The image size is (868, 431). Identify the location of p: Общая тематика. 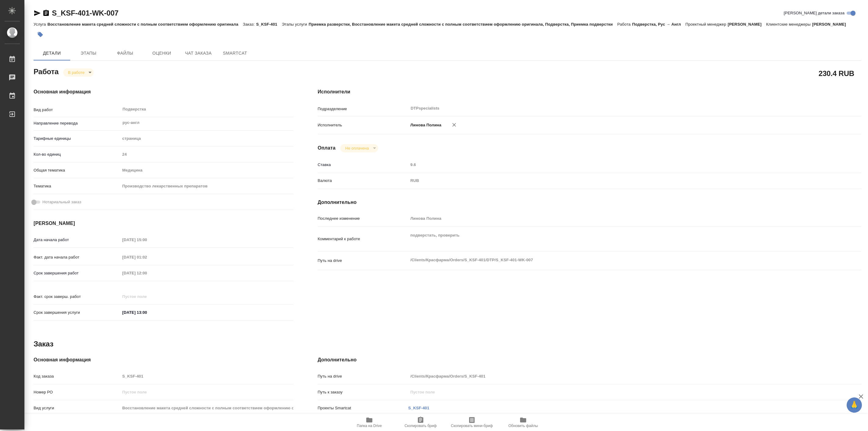
(77, 170).